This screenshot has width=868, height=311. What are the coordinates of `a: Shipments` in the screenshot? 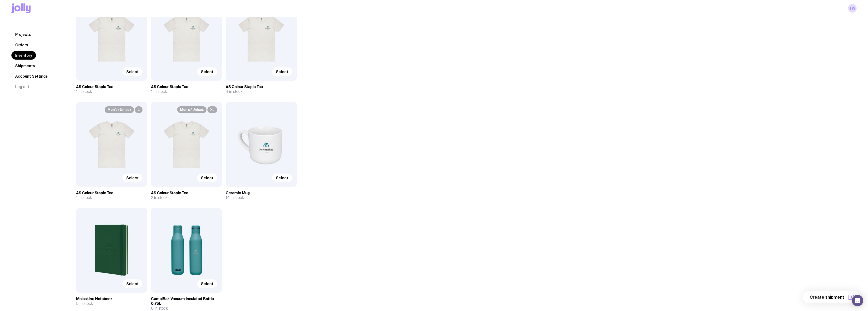 It's located at (25, 66).